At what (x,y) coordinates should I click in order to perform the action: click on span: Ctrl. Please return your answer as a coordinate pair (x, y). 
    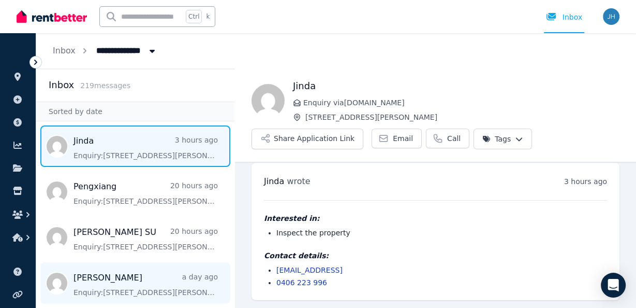
    Looking at the image, I should click on (194, 17).